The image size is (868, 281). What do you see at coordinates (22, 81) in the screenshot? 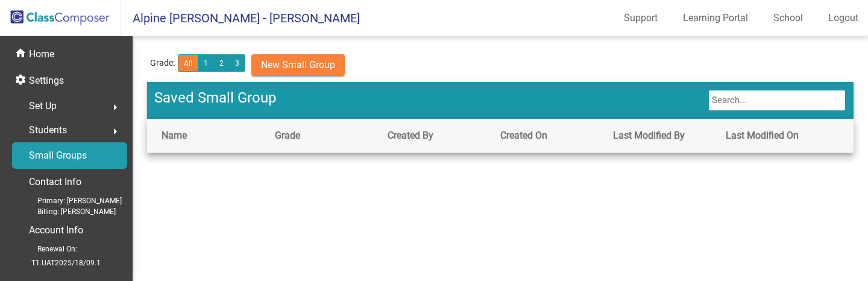
I see `mat-icon: settings` at bounding box center [22, 81].